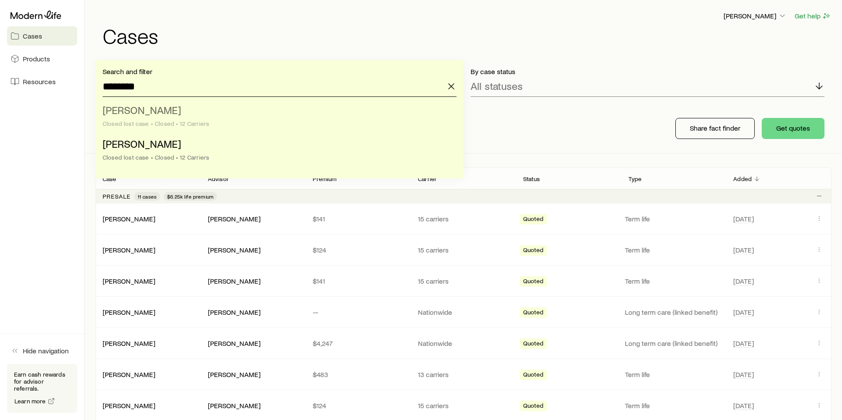  What do you see at coordinates (39, 82) in the screenshot?
I see `span: Resources` at bounding box center [39, 82].